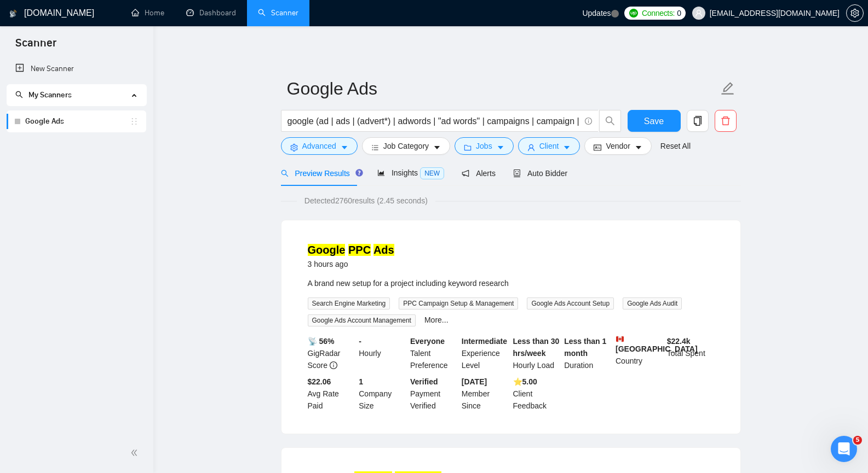 This screenshot has height=473, width=868. Describe the element at coordinates (726, 121) in the screenshot. I see `span: delete` at that location.